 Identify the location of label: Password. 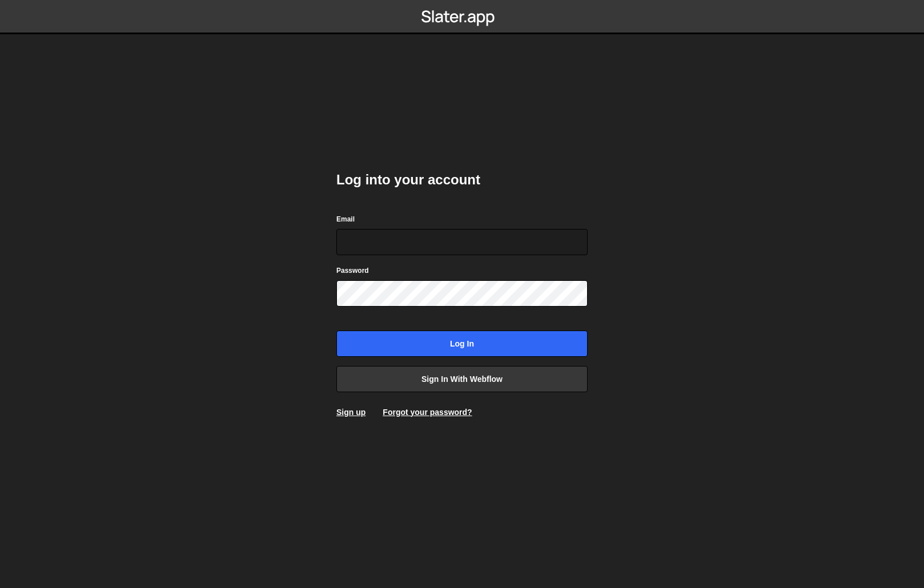
(352, 271).